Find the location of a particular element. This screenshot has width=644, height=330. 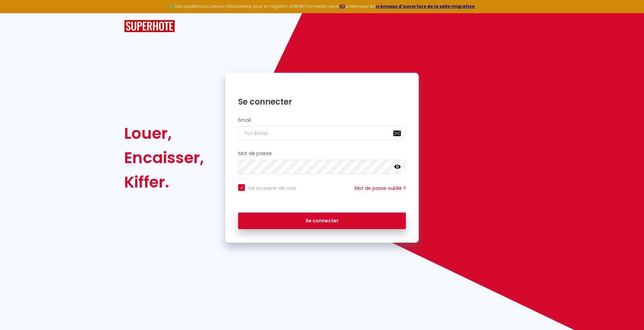

div: Encaisser, is located at coordinates (164, 158).